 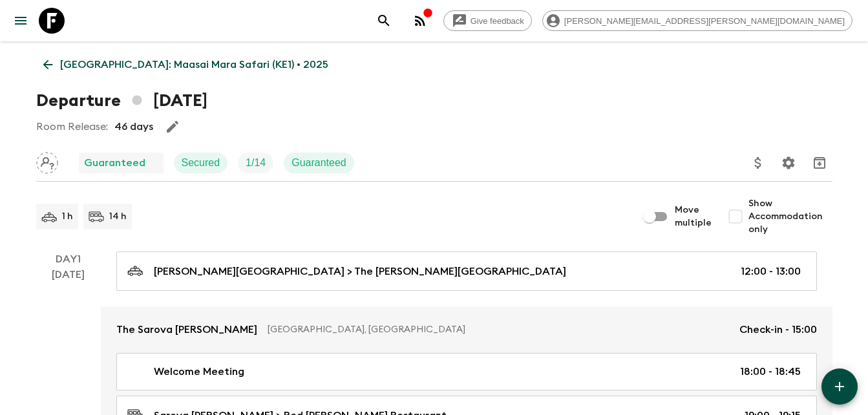 I want to click on p: 1 / 14, so click(x=256, y=163).